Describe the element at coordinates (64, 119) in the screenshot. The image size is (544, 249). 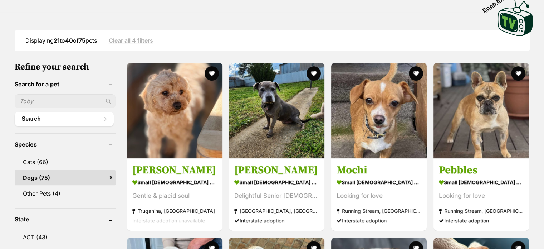
I see `button: Search` at that location.